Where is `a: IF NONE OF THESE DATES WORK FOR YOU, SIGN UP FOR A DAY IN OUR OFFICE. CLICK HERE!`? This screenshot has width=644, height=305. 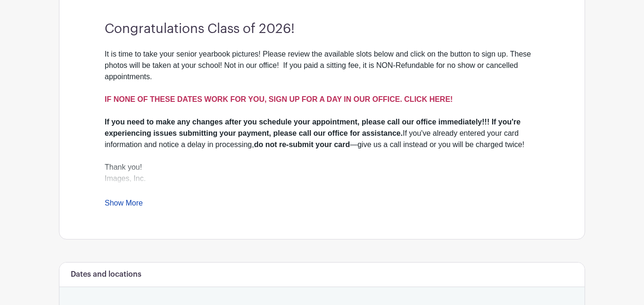 a: IF NONE OF THESE DATES WORK FOR YOU, SIGN UP FOR A DAY IN OUR OFFICE. CLICK HERE! is located at coordinates (279, 99).